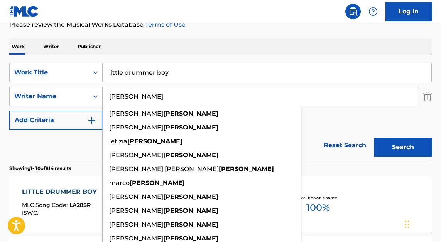  I want to click on div: LITTLE DRUMMER BOY, so click(61, 192).